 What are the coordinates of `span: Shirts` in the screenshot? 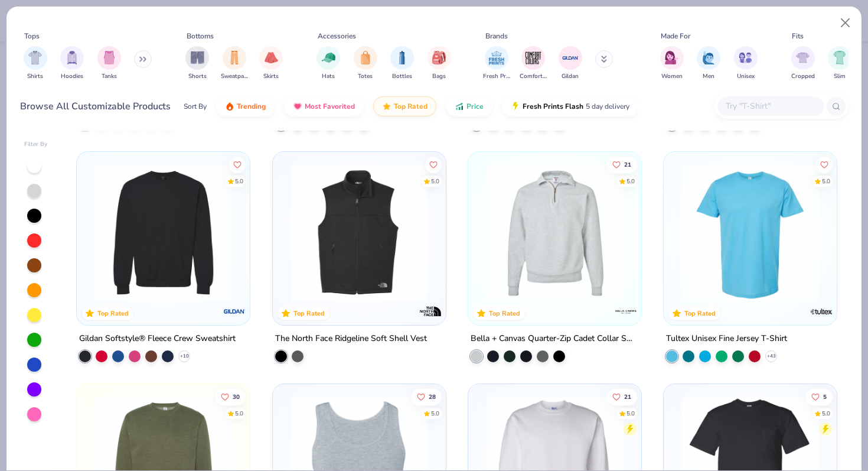 It's located at (35, 76).